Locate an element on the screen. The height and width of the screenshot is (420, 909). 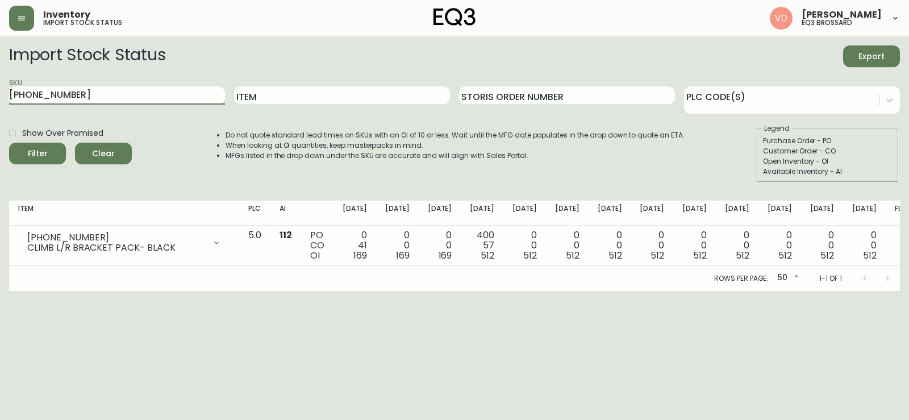
div: 50 is located at coordinates (787, 278).